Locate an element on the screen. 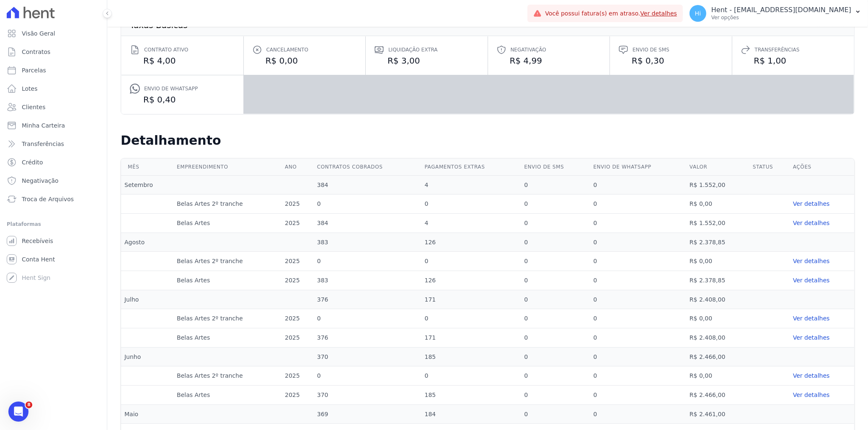 Image resolution: width=868 pixels, height=430 pixels. dd: R$ 1,00 is located at coordinates (793, 61).